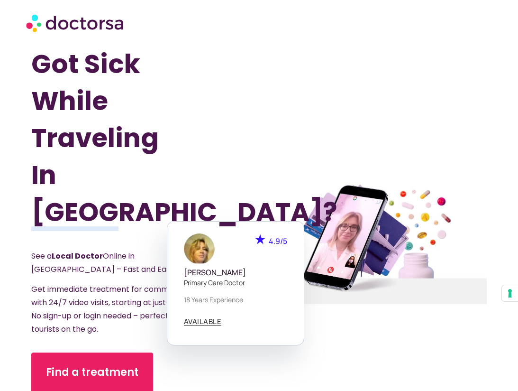 The width and height of the screenshot is (518, 391). I want to click on strong: Local Doctor, so click(77, 255).